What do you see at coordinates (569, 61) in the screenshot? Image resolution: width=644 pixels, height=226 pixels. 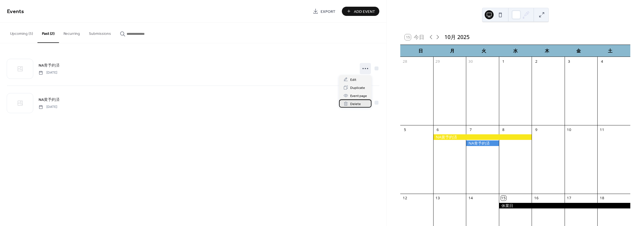 I see `div: 3` at bounding box center [569, 61].